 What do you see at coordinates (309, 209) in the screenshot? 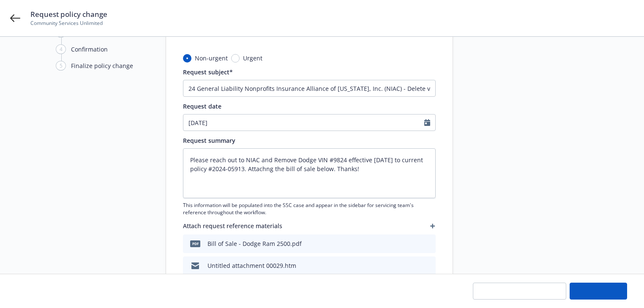
I see `span: This information will be populated into the SSC case and appear in the sidebar for servicing team...` at bounding box center [309, 209].